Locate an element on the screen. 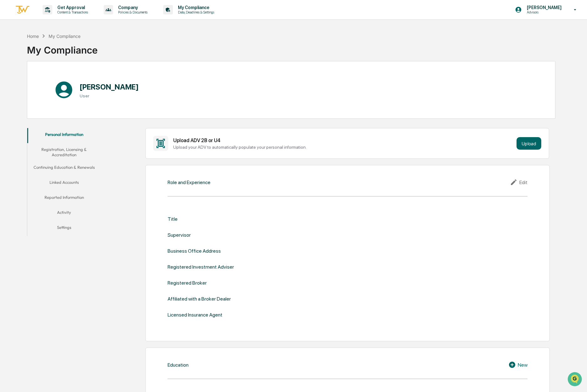  a: Powered byPylon is located at coordinates (60, 108).